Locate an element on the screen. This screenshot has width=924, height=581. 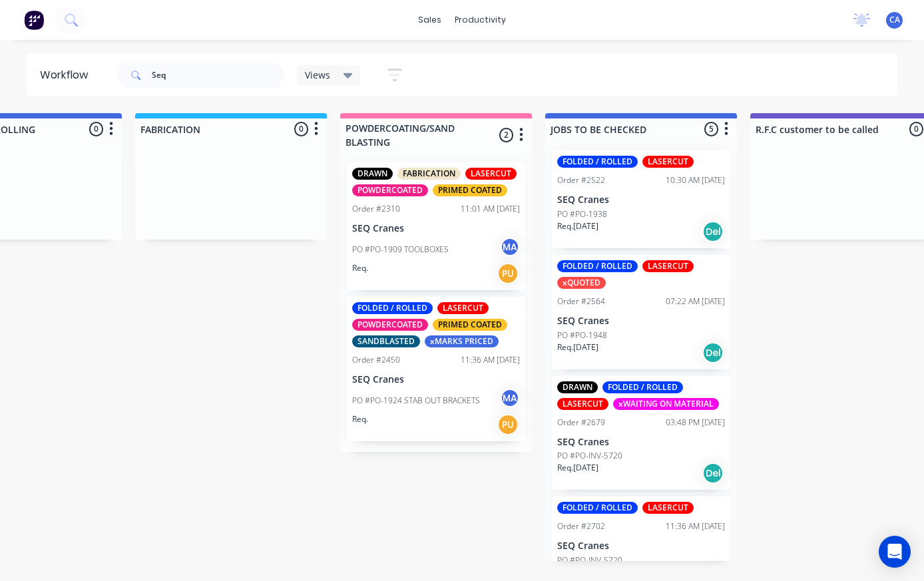
input: Search for orders... is located at coordinates (218, 75).